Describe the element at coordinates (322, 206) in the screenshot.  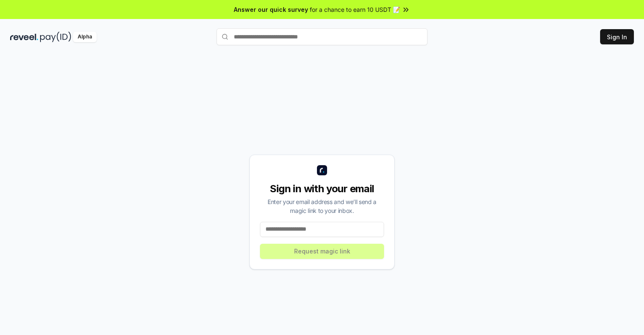
I see `div: Enter your email address and we’ll send a magic link to your inbox.` at that location.